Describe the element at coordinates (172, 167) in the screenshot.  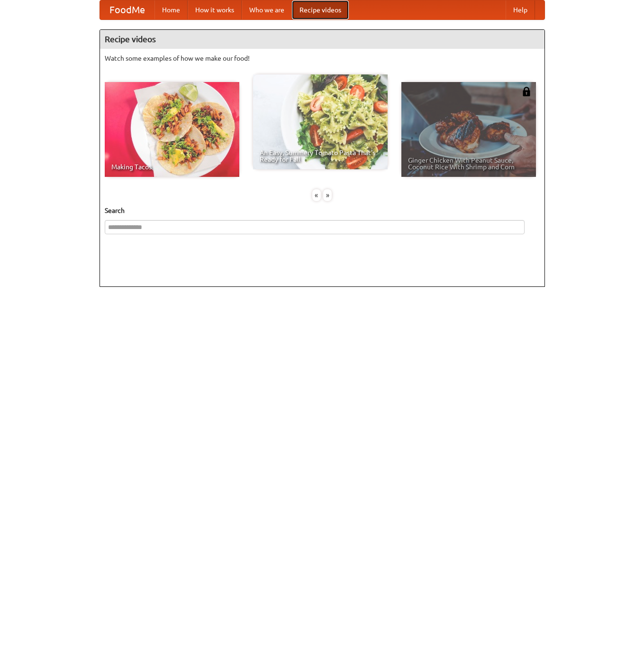
I see `span: Making Tacos` at that location.